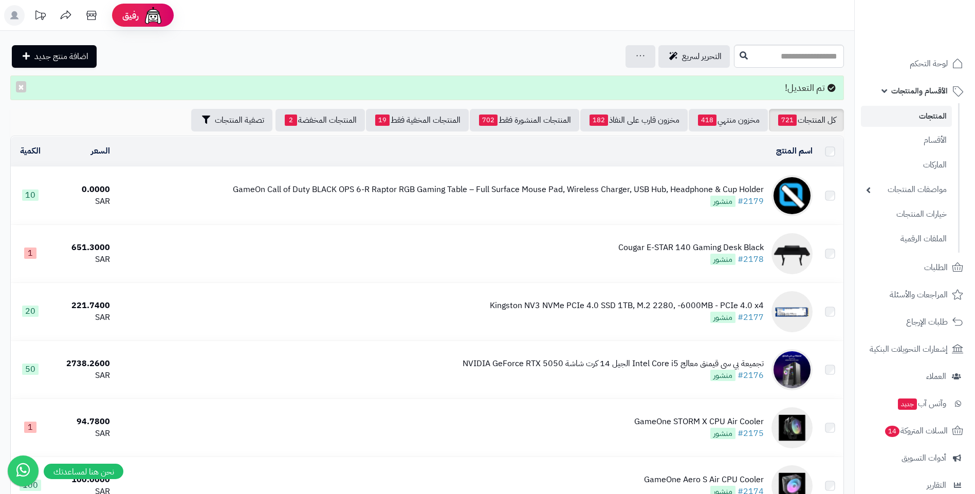 The height and width of the screenshot is (494, 975). I want to click on span: 2, so click(291, 120).